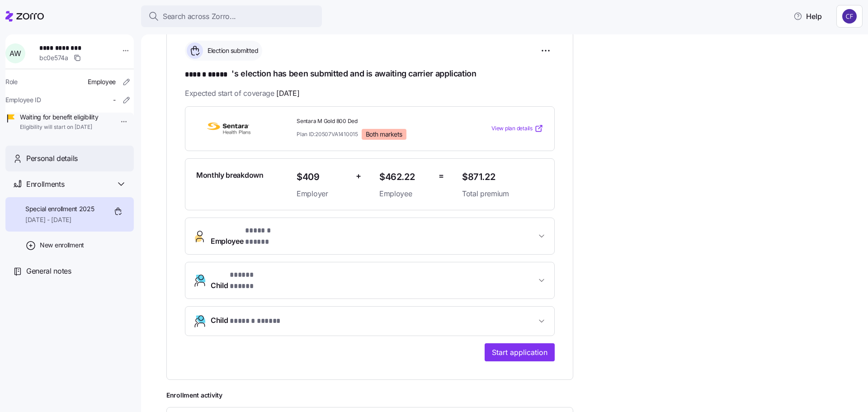 The image size is (868, 412). Describe the element at coordinates (200, 16) in the screenshot. I see `span: Search across Zorro...` at that location.